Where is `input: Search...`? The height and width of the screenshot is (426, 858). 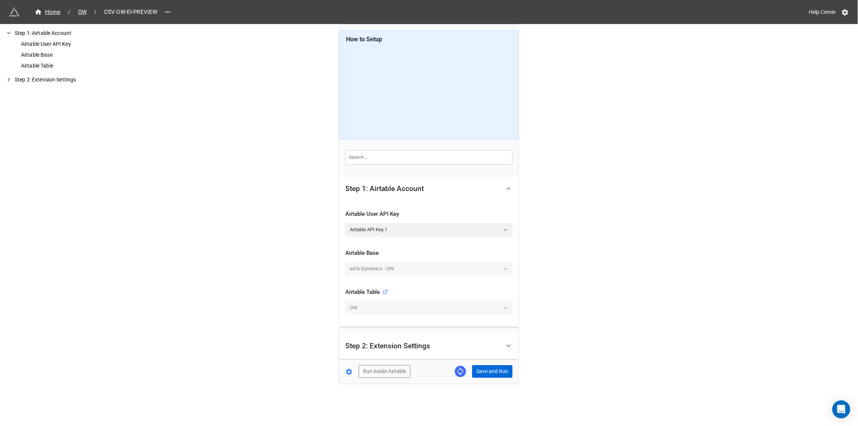
input: Search... is located at coordinates (429, 157).